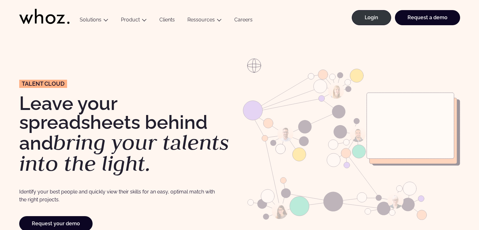  What do you see at coordinates (167, 21) in the screenshot?
I see `a: Clients` at bounding box center [167, 21].